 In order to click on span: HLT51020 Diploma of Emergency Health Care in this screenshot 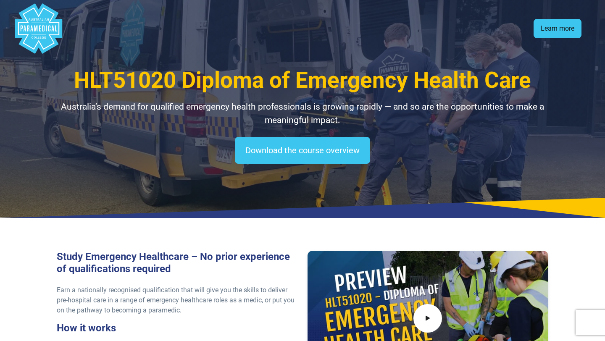, I will do `click(303, 80)`.